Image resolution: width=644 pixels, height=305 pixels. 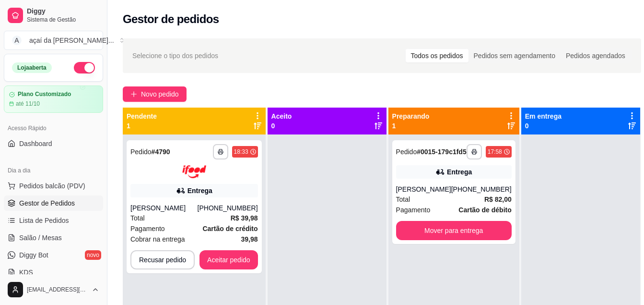 What do you see at coordinates (53, 203) in the screenshot?
I see `a: Gestor de Pedidos` at bounding box center [53, 203].